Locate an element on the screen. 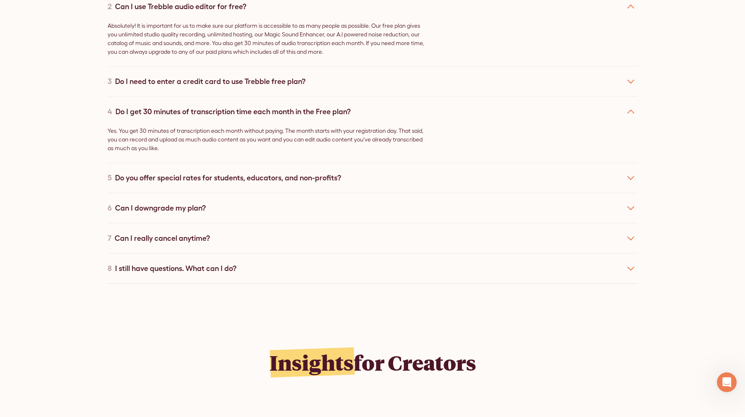  div: 4 is located at coordinates (110, 111).